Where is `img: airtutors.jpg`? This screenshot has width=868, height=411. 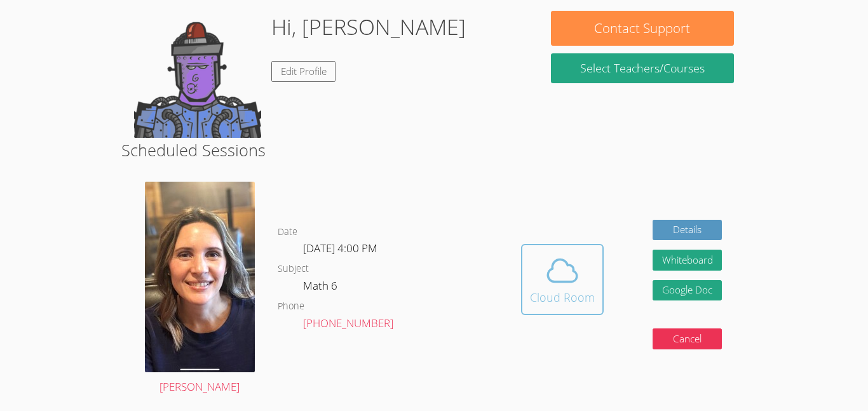
img: airtutors.jpg is located at coordinates (200, 277).